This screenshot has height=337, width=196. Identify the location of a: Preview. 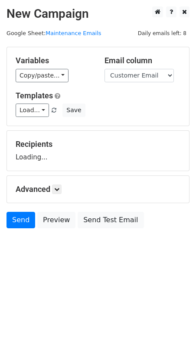
(56, 220).